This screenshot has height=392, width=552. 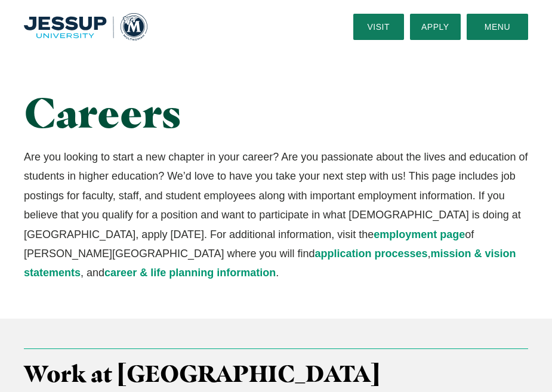 What do you see at coordinates (436, 27) in the screenshot?
I see `a: Apply` at bounding box center [436, 27].